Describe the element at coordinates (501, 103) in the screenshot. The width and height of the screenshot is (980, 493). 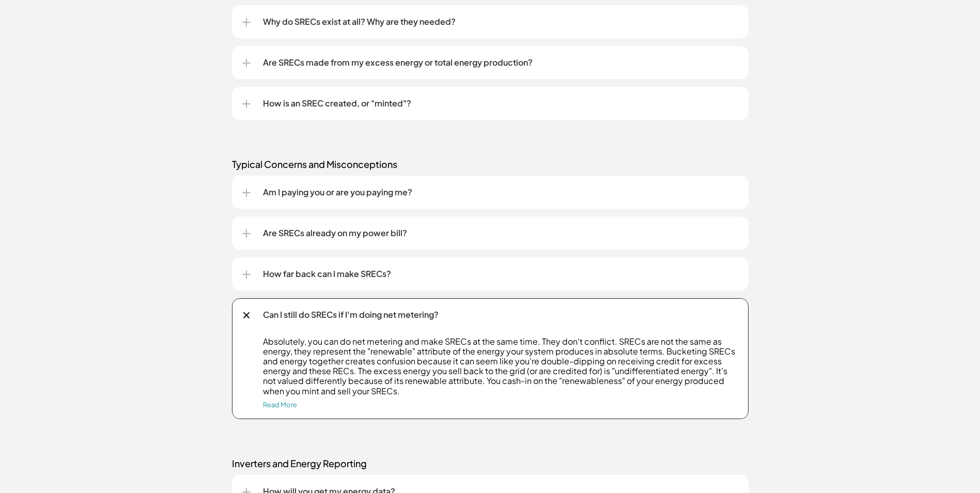
I see `p: How is an SREC created, or "minted"?` at that location.